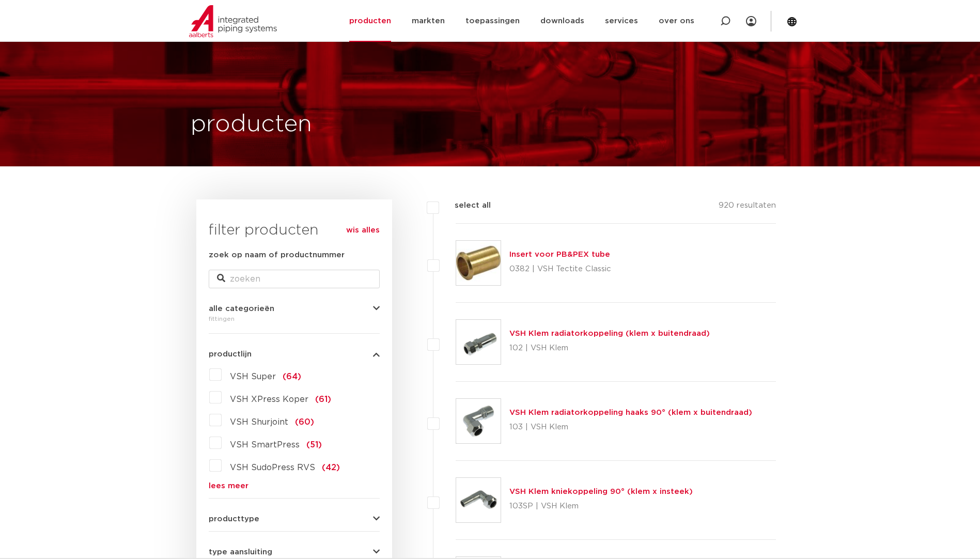 The width and height of the screenshot is (980, 559). What do you see at coordinates (331, 468) in the screenshot?
I see `span: (42)` at bounding box center [331, 468].